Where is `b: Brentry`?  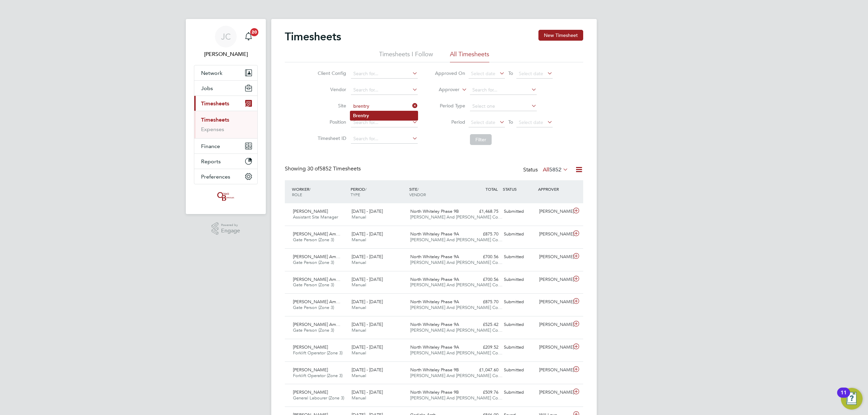 b: Brentry is located at coordinates (361, 115).